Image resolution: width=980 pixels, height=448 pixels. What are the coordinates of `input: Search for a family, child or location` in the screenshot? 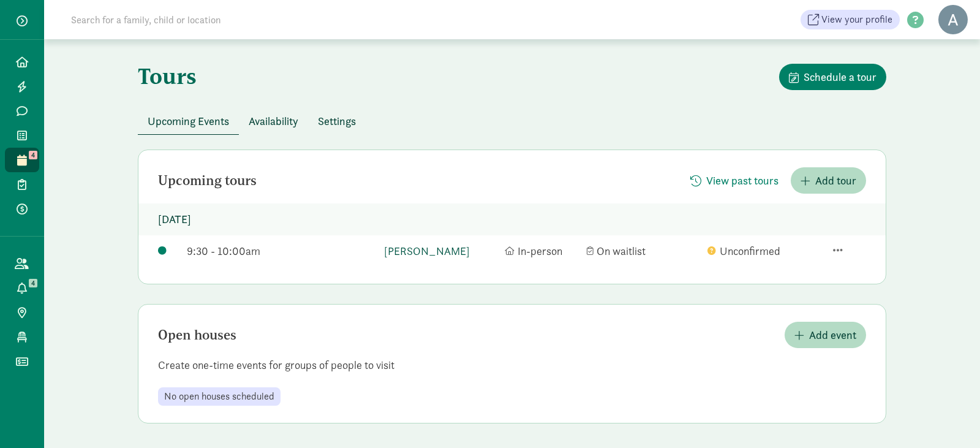 It's located at (235, 20).